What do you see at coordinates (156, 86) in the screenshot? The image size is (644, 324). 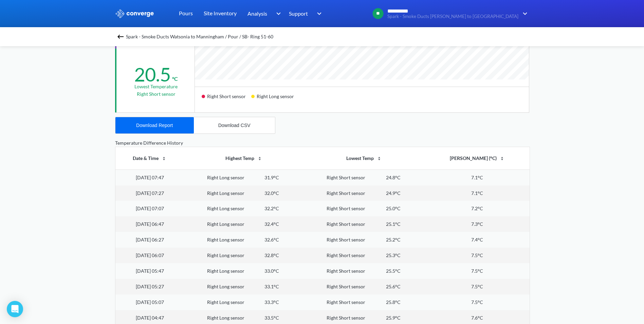 I see `div: Lowest temperature` at bounding box center [156, 86].